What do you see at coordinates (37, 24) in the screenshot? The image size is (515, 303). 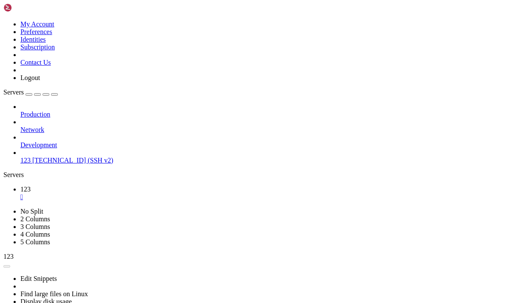 I see `a: My Account` at bounding box center [37, 24].